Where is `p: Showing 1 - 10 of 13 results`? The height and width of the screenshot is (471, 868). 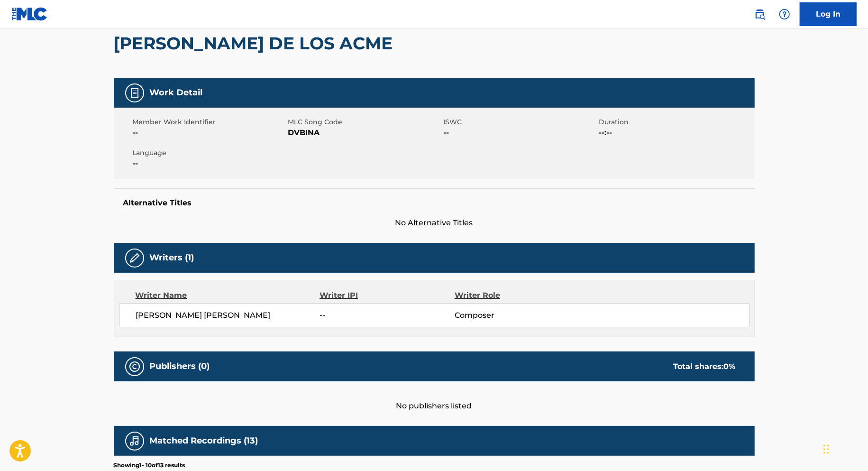 p: Showing 1 - 10 of 13 results is located at coordinates (150, 465).